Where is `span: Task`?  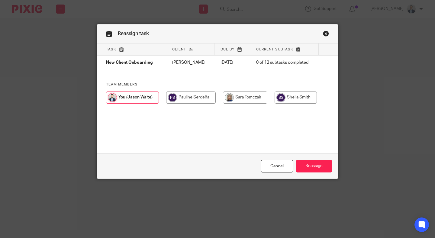 span: Task is located at coordinates (111, 49).